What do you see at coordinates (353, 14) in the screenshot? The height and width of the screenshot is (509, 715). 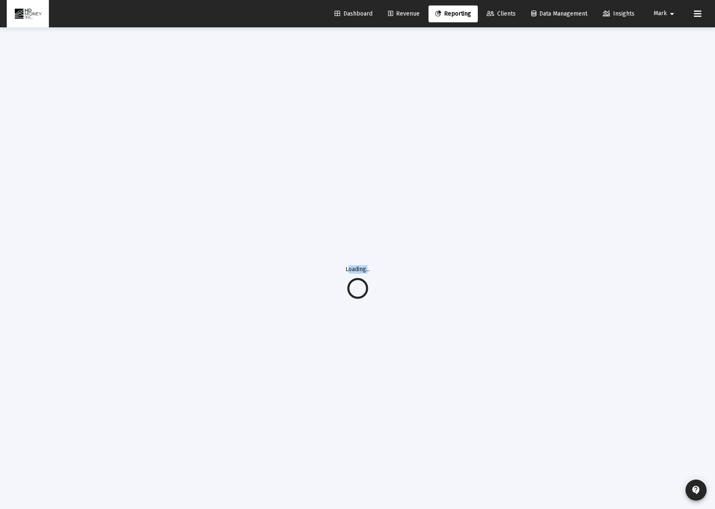 I see `a: Dashboard` at bounding box center [353, 14].